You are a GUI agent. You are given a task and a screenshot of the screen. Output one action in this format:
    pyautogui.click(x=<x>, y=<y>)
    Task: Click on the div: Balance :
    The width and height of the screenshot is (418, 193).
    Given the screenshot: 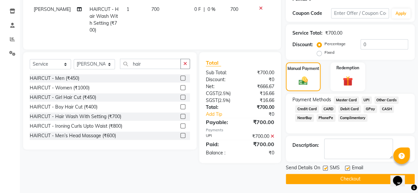 What is the action you would take?
    pyautogui.click(x=220, y=153)
    